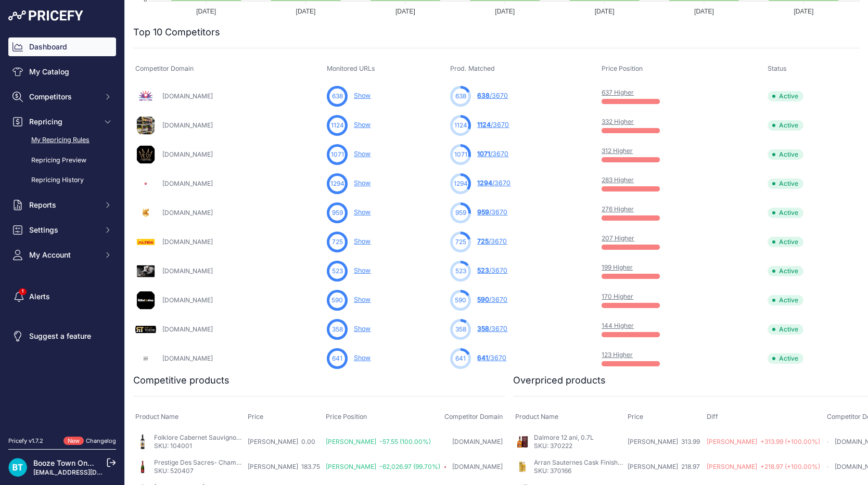  What do you see at coordinates (351, 68) in the screenshot?
I see `span: Monitored URLs` at bounding box center [351, 68].